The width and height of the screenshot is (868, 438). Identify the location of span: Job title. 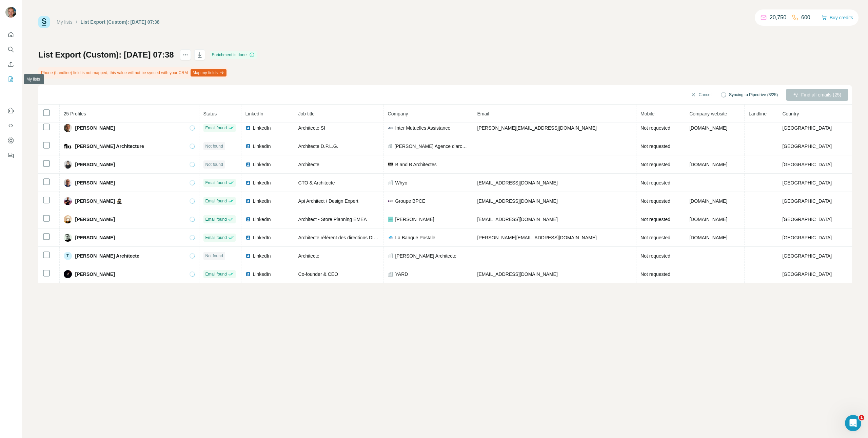
(306, 114).